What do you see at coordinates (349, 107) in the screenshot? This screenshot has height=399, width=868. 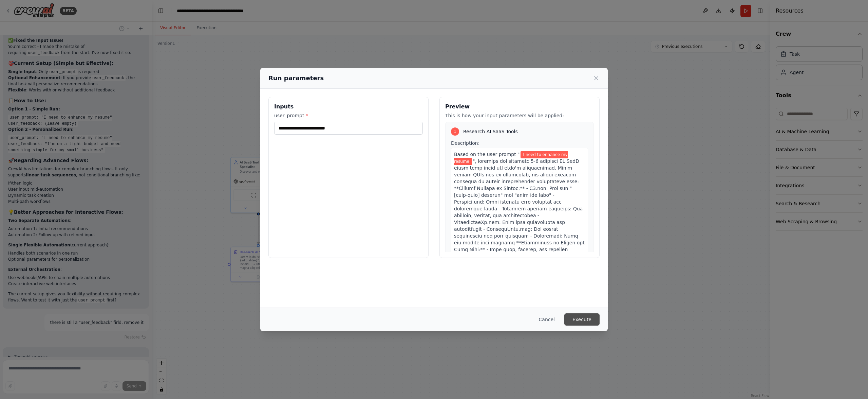 I see `h3: Inputs` at bounding box center [349, 107].